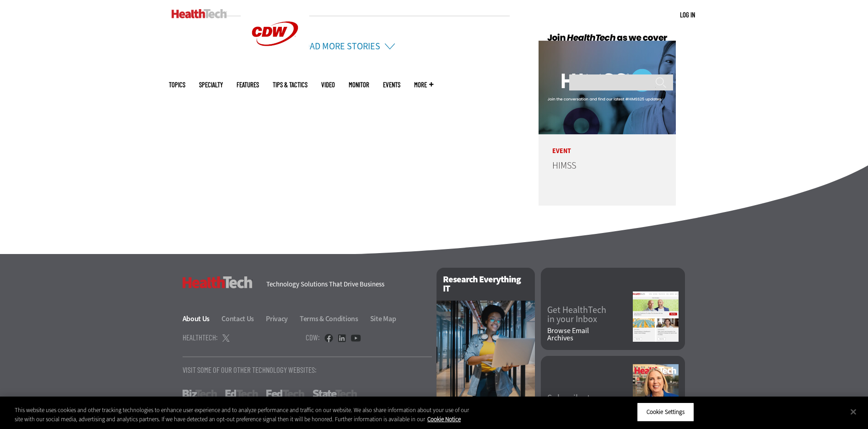  Describe the element at coordinates (291, 84) in the screenshot. I see `a: Tips & Tactics` at that location.